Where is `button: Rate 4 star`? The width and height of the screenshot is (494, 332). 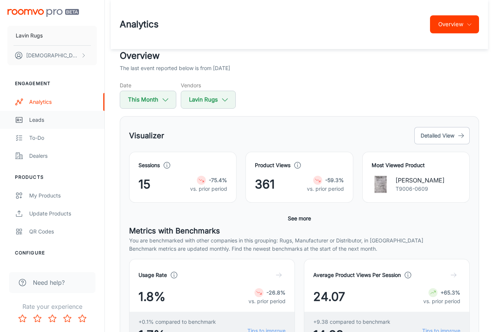
button: Rate 4 star is located at coordinates (67, 318).